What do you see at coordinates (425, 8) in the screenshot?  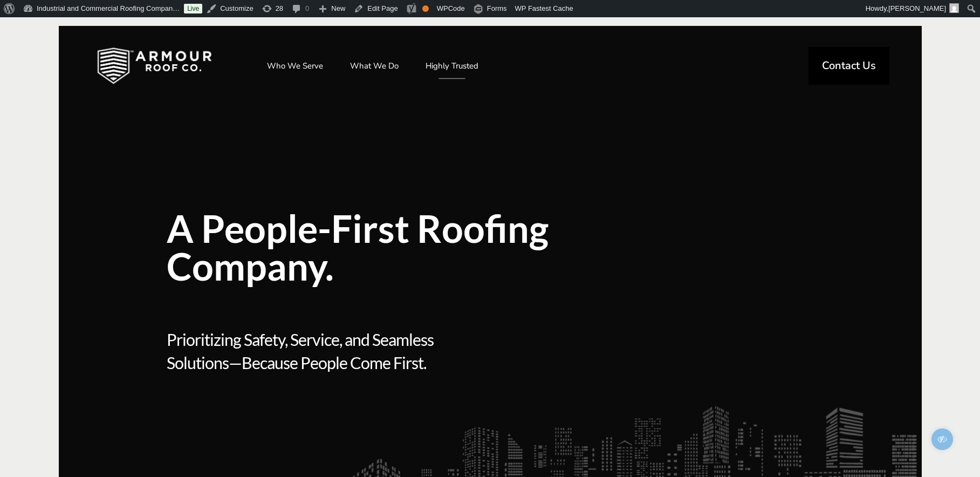 I see `div: OK` at bounding box center [425, 8].